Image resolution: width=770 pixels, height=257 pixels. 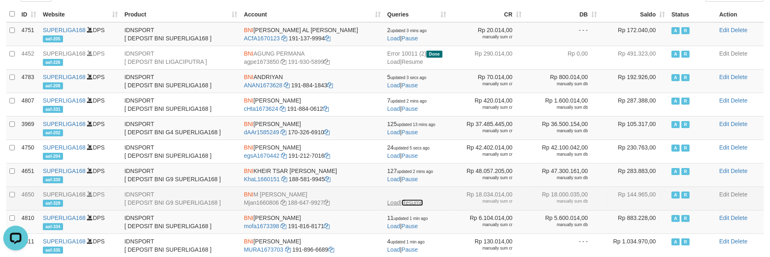 I want to click on span: updated 1 min ago, so click(x=411, y=218).